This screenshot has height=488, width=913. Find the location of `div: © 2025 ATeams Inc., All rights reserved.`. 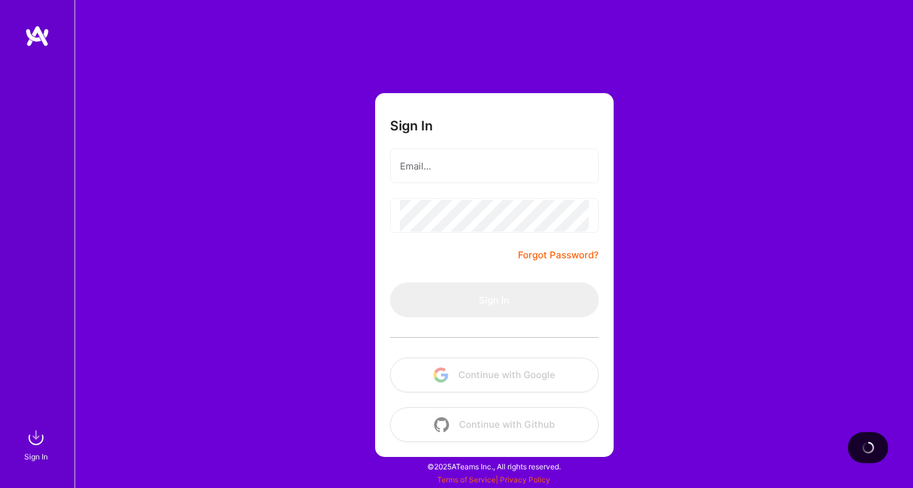

div: © 2025 ATeams Inc., All rights reserved. is located at coordinates (494, 467).